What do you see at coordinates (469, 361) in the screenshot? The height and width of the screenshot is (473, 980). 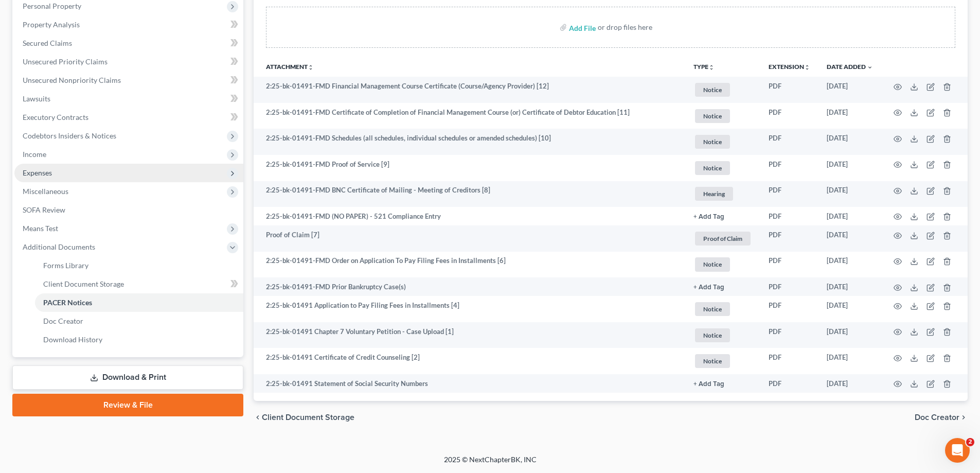 I see `td: 2:25-bk-01491 Certificate of Credit Counseling [2]` at bounding box center [469, 361].